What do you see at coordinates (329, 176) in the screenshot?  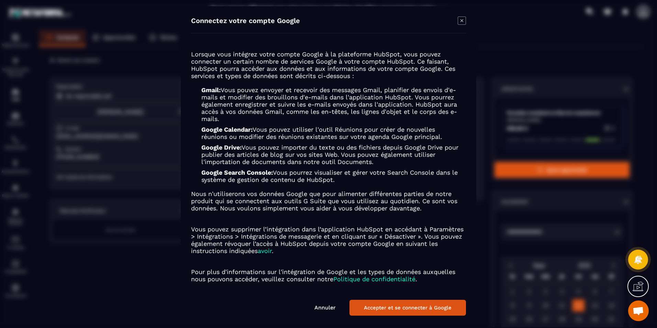 I see `span: Vous pourrez visualiser et gérer votre Search Console dans le système de gestion de contenu de Hu...` at bounding box center [329, 176].